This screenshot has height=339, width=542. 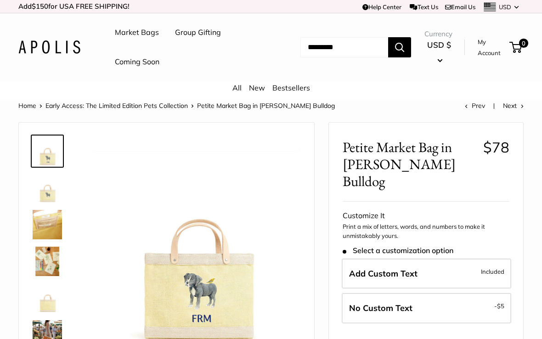 What do you see at coordinates (198, 33) in the screenshot?
I see `a: Group Gifting` at bounding box center [198, 33].